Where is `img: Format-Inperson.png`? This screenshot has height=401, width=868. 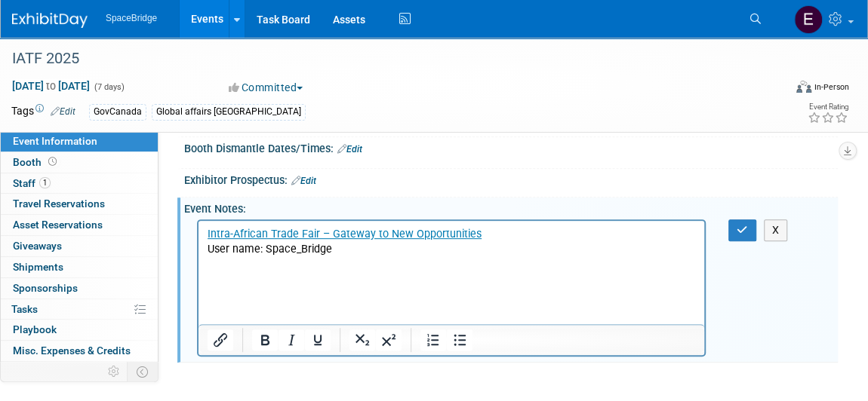
img: Format-Inperson.png is located at coordinates (803, 87).